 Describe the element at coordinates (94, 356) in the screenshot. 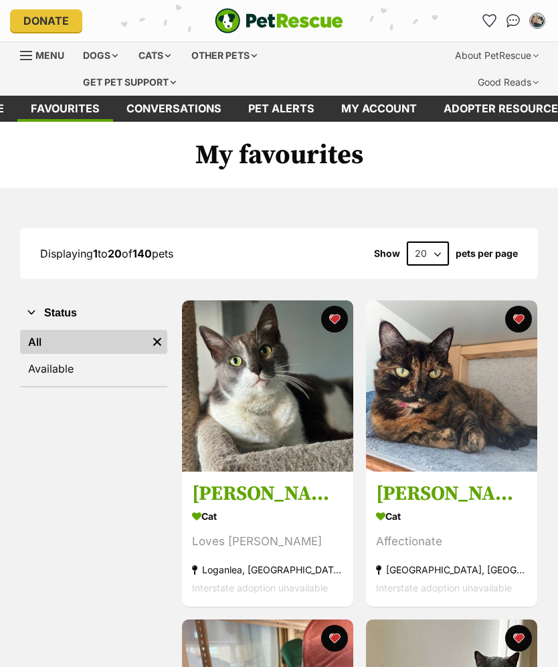

I see `div: Status` at that location.